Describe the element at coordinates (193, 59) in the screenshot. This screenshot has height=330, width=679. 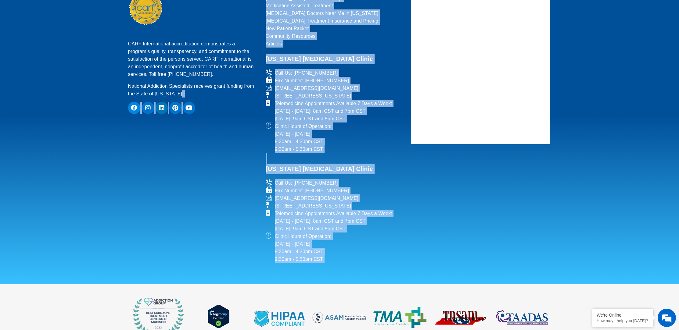
I see `p: CARF International accreditation demonstrates a program’s quality, transparency, and commitment t...` at that location.